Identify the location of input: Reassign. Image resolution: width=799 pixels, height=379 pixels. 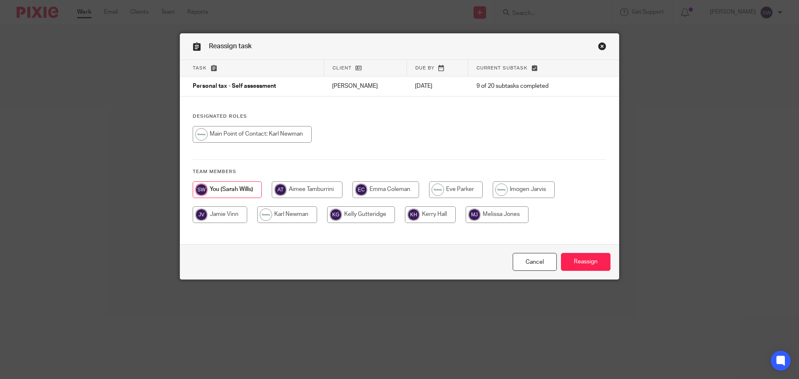
(585, 262).